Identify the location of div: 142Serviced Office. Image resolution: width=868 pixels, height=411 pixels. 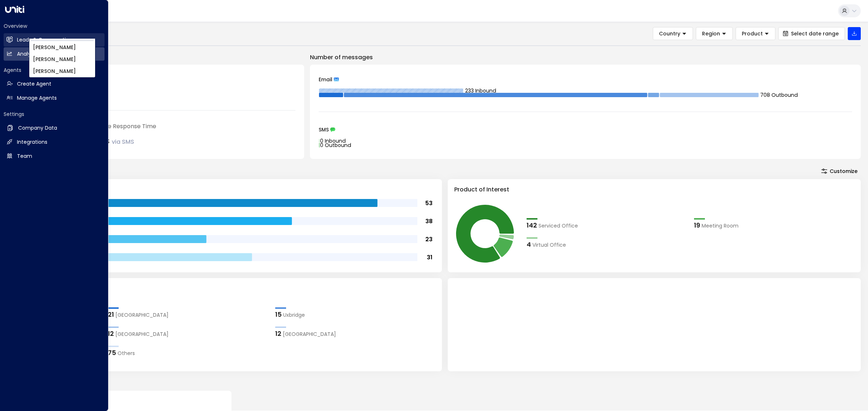
(607, 225).